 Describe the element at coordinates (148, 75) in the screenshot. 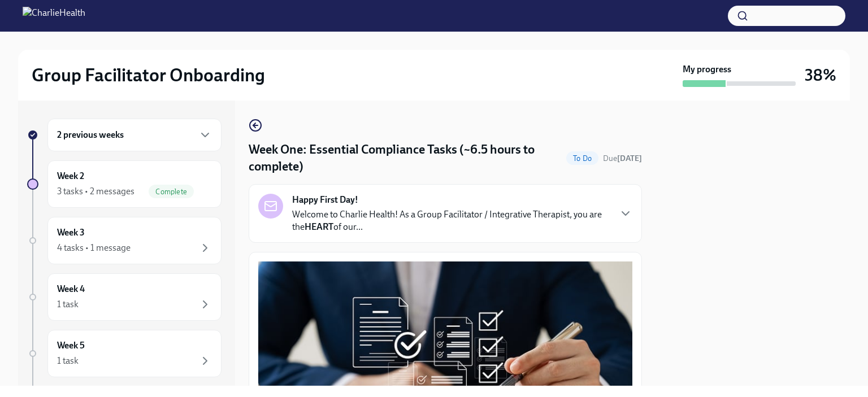

I see `h2: Group Facilitator Onboarding` at that location.